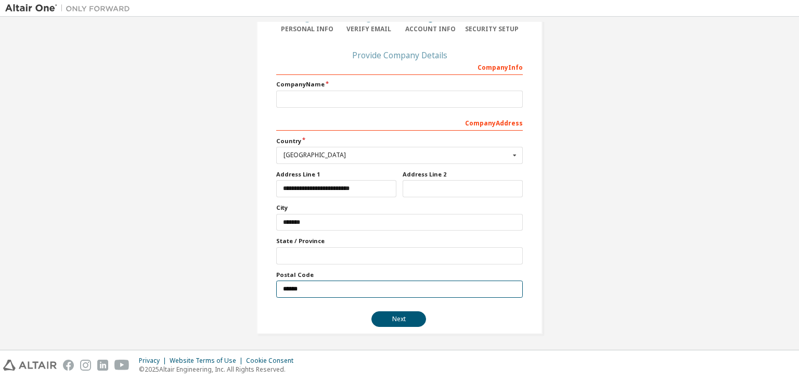 The width and height of the screenshot is (799, 380). Describe the element at coordinates (399, 67) in the screenshot. I see `div: Company Info` at that location.